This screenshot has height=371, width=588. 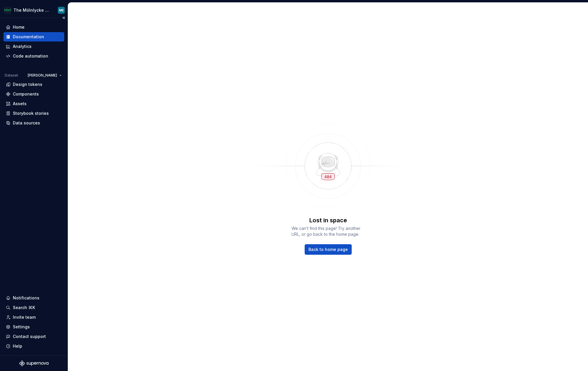 What do you see at coordinates (32, 10) in the screenshot?
I see `div: The Mölnlycke Experience` at bounding box center [32, 10].